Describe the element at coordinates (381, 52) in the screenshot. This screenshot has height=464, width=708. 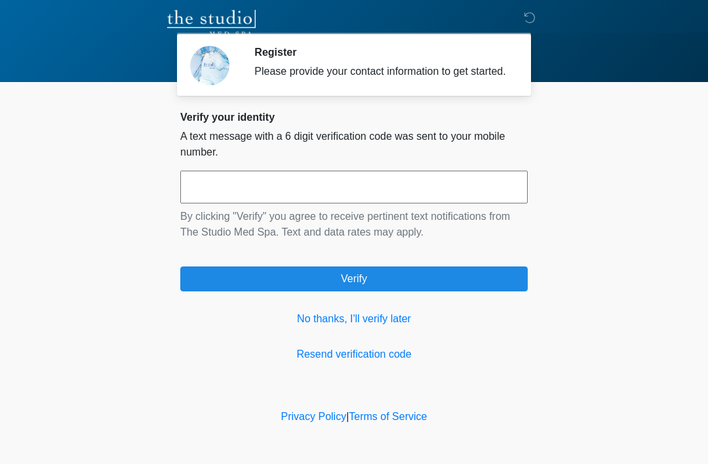
I see `h2: Register` at that location.